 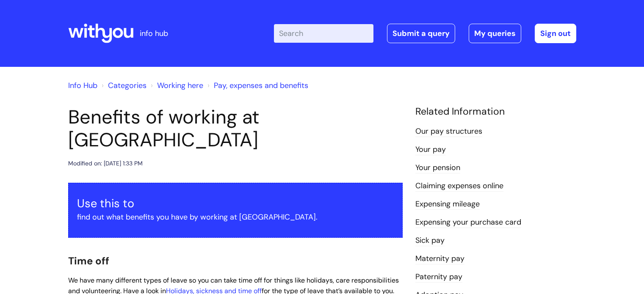 What do you see at coordinates (447, 204) in the screenshot?
I see `a: Expensing mileage` at bounding box center [447, 204].